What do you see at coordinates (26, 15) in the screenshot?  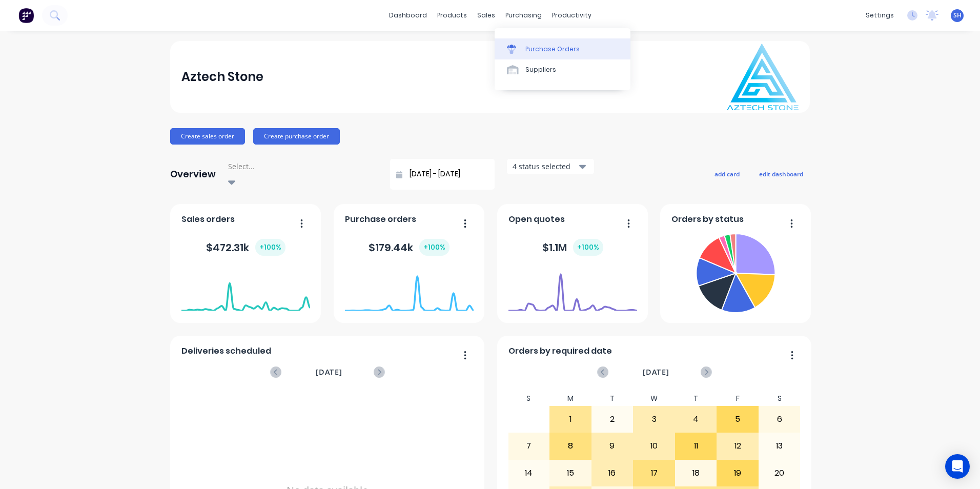 I see `img: Factory` at bounding box center [26, 15].